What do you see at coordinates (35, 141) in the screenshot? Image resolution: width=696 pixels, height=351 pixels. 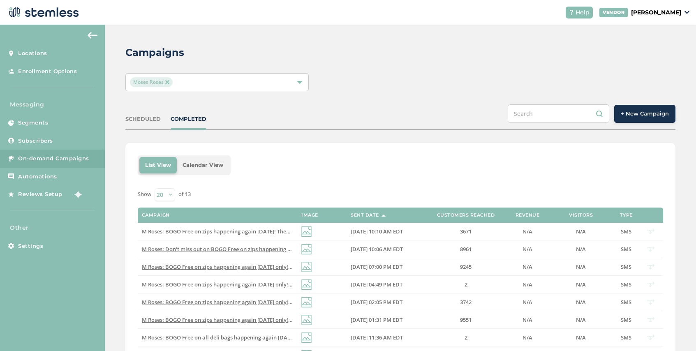 I see `span: Subscribers` at bounding box center [35, 141].